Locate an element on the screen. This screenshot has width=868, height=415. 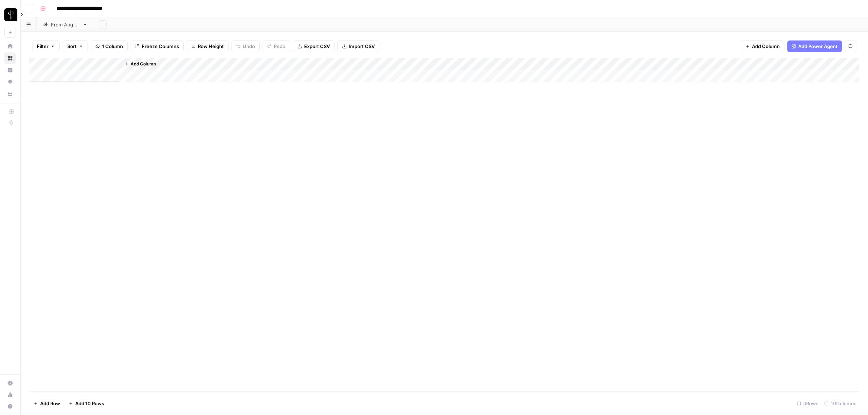
span: Import CSV is located at coordinates (362, 46).